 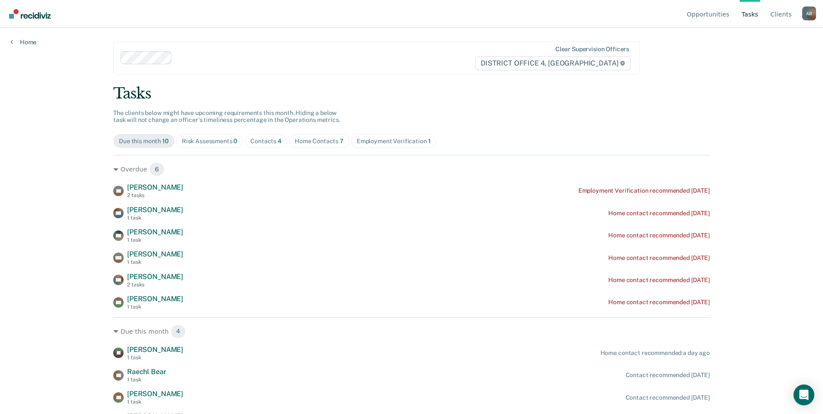 I want to click on div: Open Intercom Messenger, so click(x=804, y=395).